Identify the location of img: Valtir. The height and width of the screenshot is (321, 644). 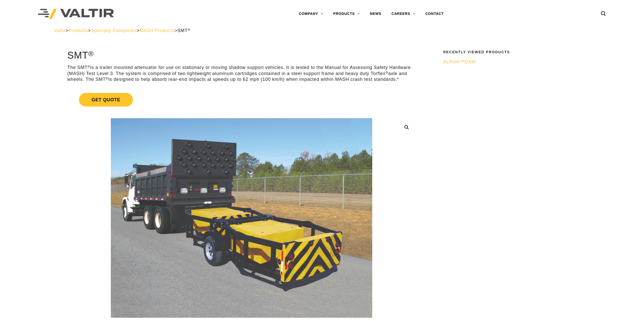
(76, 14).